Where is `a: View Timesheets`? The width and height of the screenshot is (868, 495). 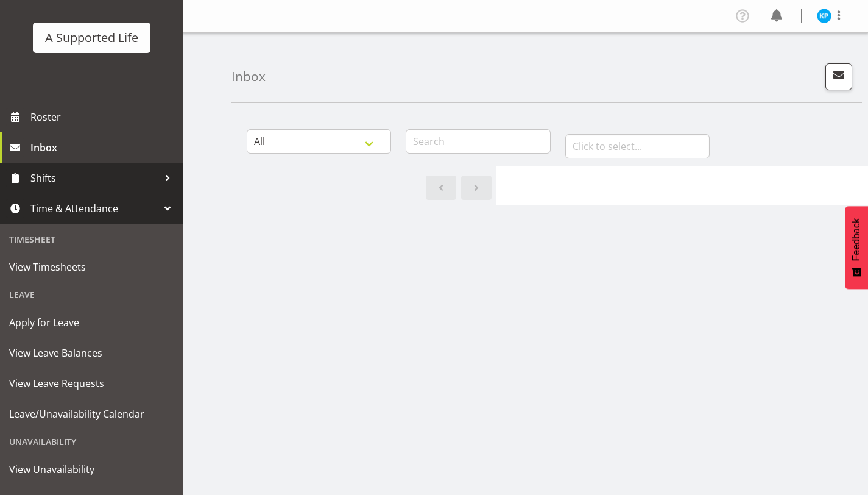 a: View Timesheets is located at coordinates (91, 267).